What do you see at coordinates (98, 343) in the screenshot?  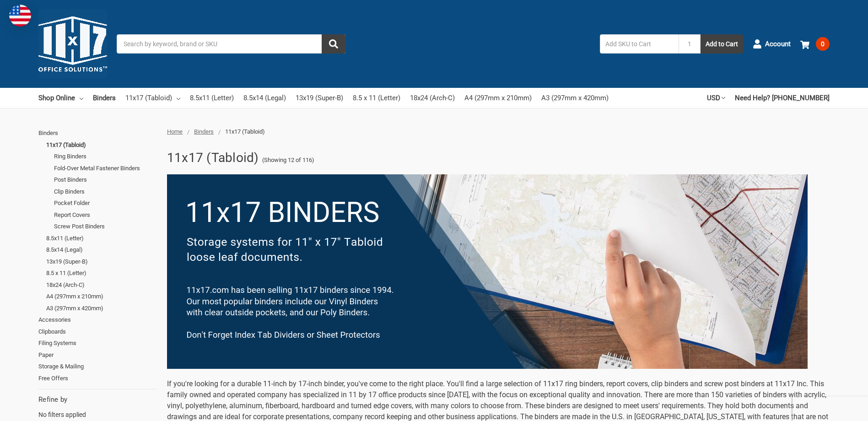 I see `a: Filing Systems` at bounding box center [98, 343].